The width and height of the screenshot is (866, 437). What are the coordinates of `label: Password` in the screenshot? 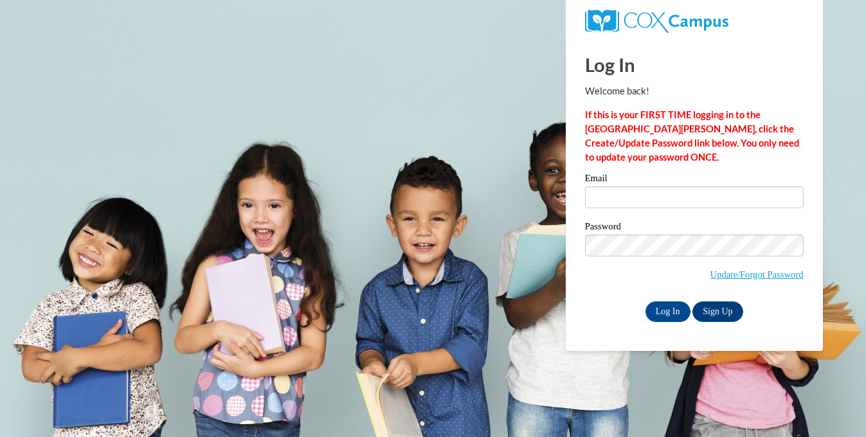 It's located at (695, 228).